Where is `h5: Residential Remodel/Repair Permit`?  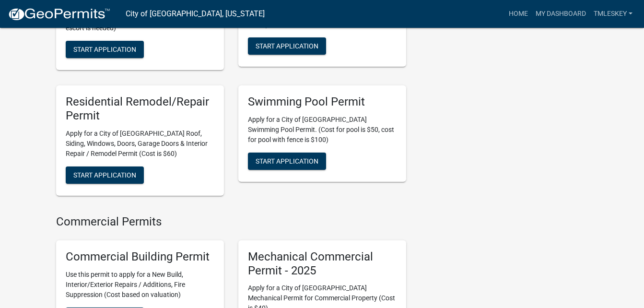 h5: Residential Remodel/Repair Permit is located at coordinates (140, 109).